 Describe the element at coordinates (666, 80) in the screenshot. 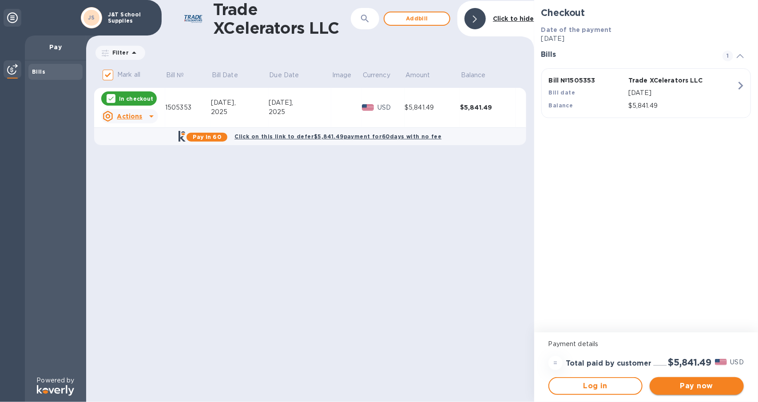

I see `p: Trade XCelerators LLC` at that location.